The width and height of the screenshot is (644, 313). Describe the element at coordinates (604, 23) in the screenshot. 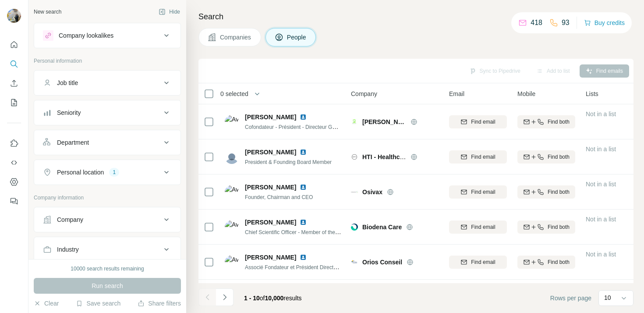

I see `button: Buy credits` at that location.